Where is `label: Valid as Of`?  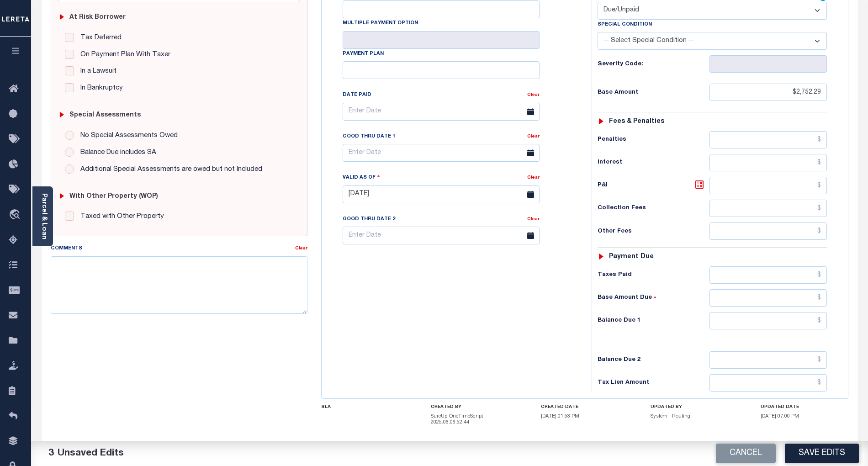 label: Valid as Of is located at coordinates (362, 177).